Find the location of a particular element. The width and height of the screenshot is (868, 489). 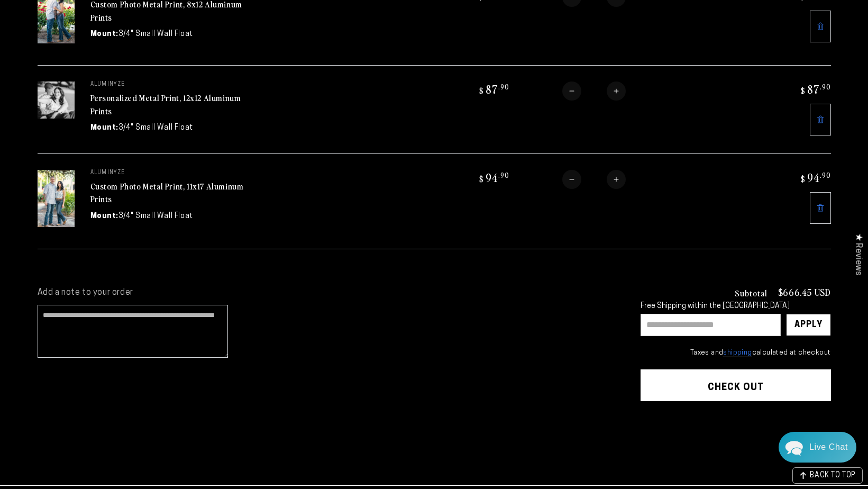

a: shipping is located at coordinates (738, 353).